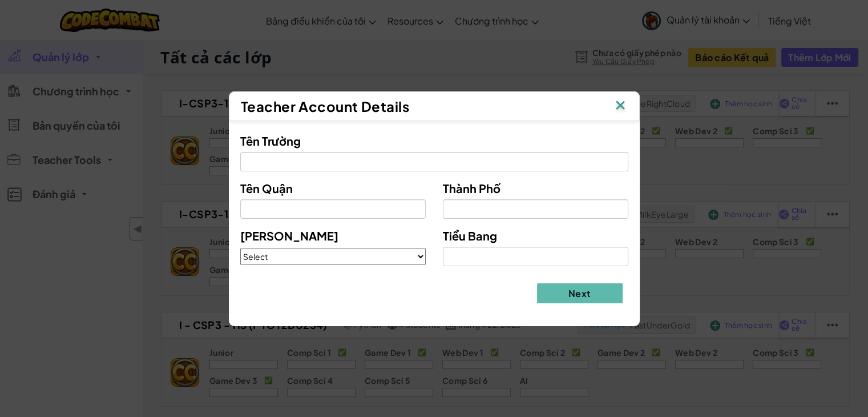 The height and width of the screenshot is (417, 868). Describe the element at coordinates (580, 293) in the screenshot. I see `button: Next` at that location.